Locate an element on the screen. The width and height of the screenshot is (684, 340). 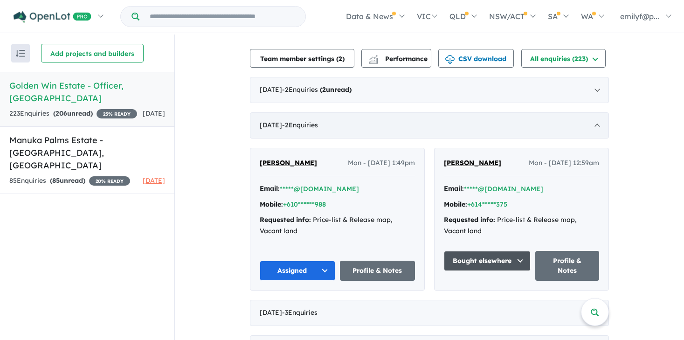
button: CSV download is located at coordinates (476, 58).